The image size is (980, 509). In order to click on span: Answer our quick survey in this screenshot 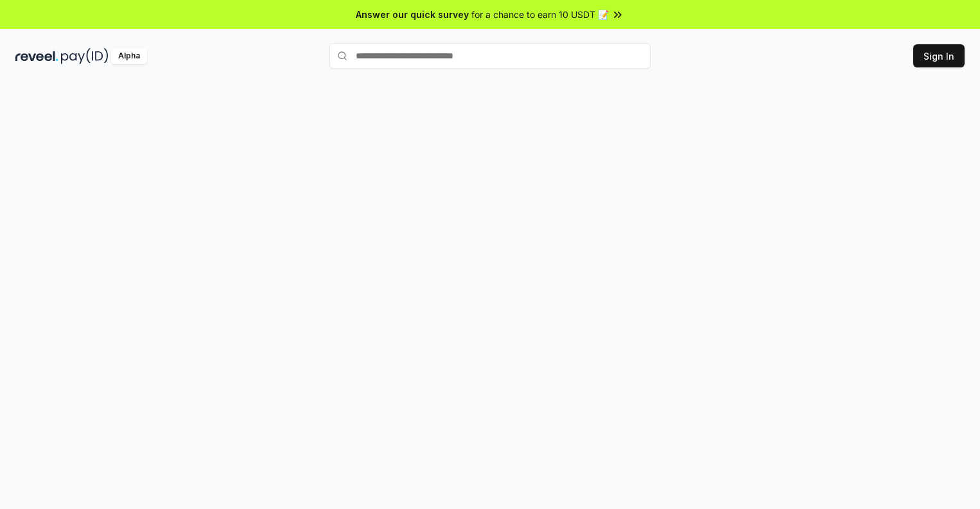, I will do `click(412, 14)`.